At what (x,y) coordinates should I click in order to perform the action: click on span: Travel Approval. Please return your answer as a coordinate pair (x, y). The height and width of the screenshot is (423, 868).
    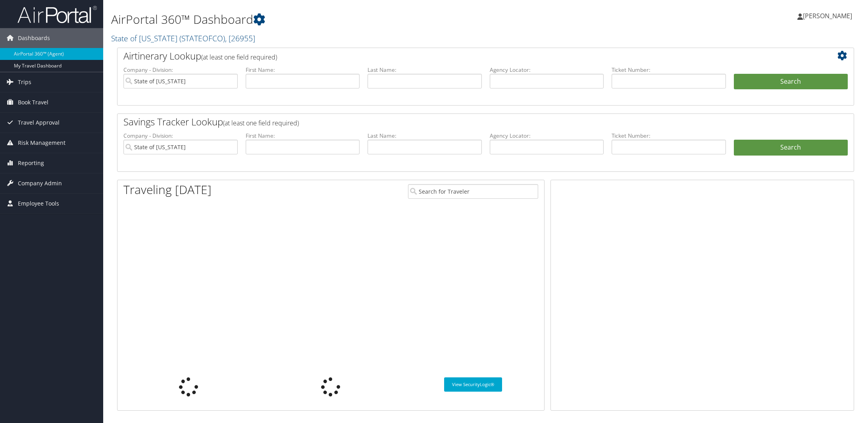
    Looking at the image, I should click on (39, 122).